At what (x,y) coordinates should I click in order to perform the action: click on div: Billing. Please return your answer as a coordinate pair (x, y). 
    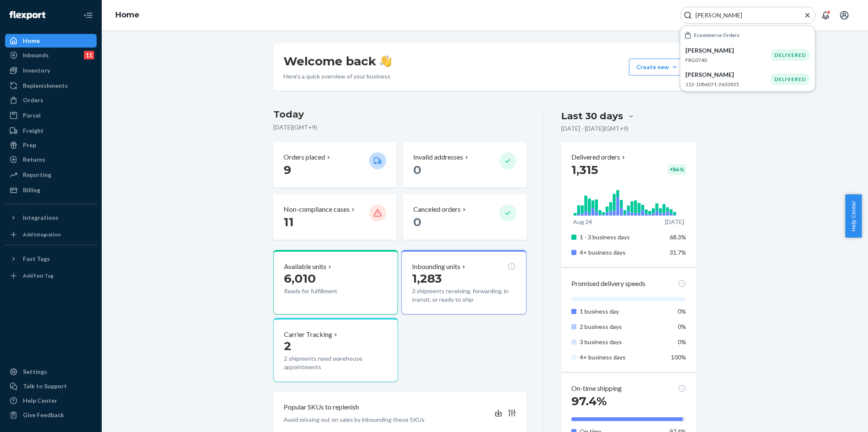
    Looking at the image, I should click on (31, 190).